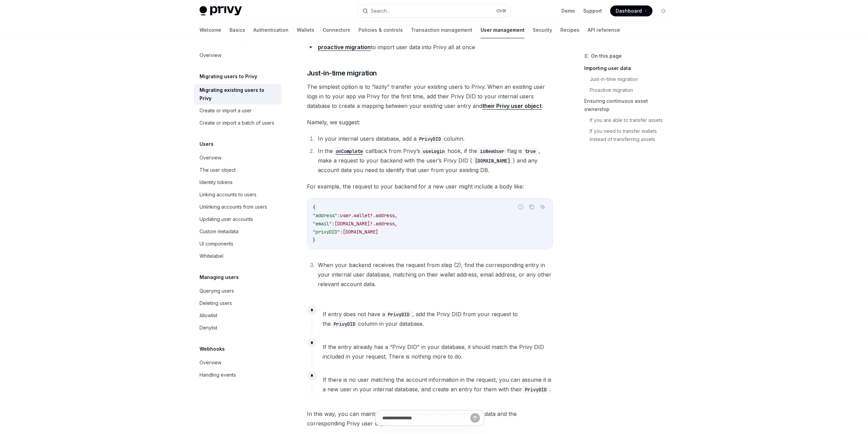 This screenshot has width=868, height=434. Describe the element at coordinates (607, 56) in the screenshot. I see `span: On this page` at that location.